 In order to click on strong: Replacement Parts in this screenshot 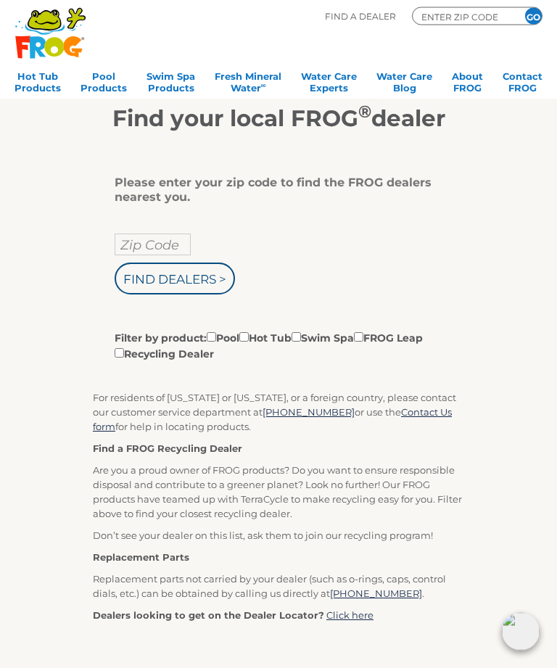, I will do `click(141, 558)`.